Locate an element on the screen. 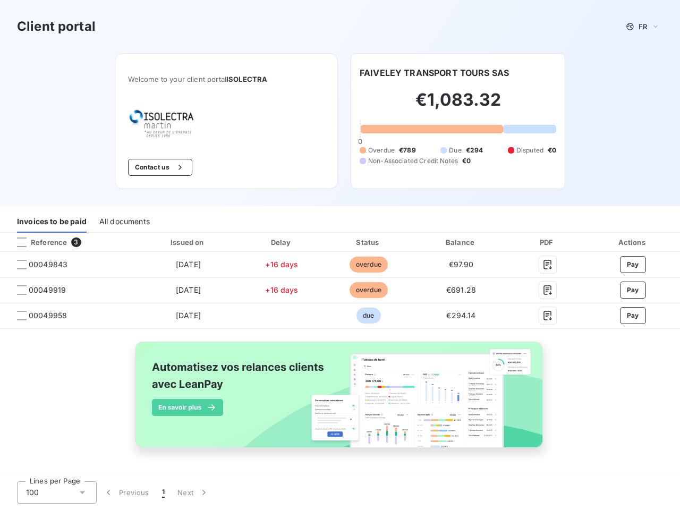 This screenshot has height=510, width=680. span: €294.14 is located at coordinates (460, 315).